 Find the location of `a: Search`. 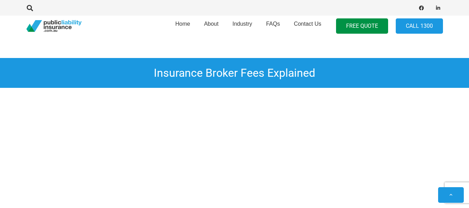

a: Search is located at coordinates (30, 8).